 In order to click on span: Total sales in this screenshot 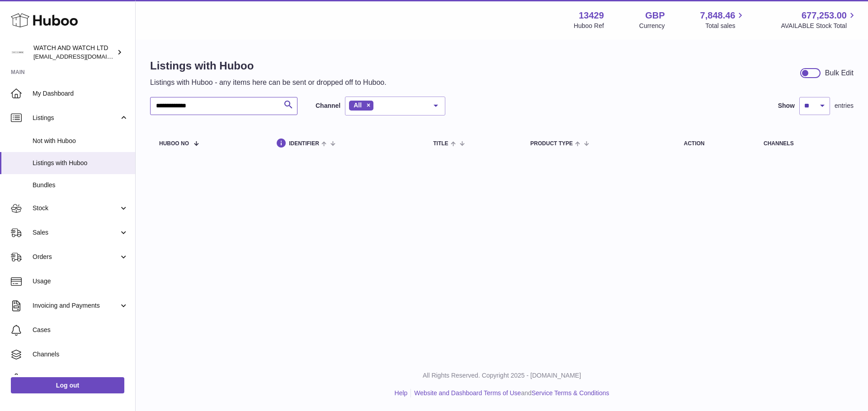, I will do `click(725, 26)`.